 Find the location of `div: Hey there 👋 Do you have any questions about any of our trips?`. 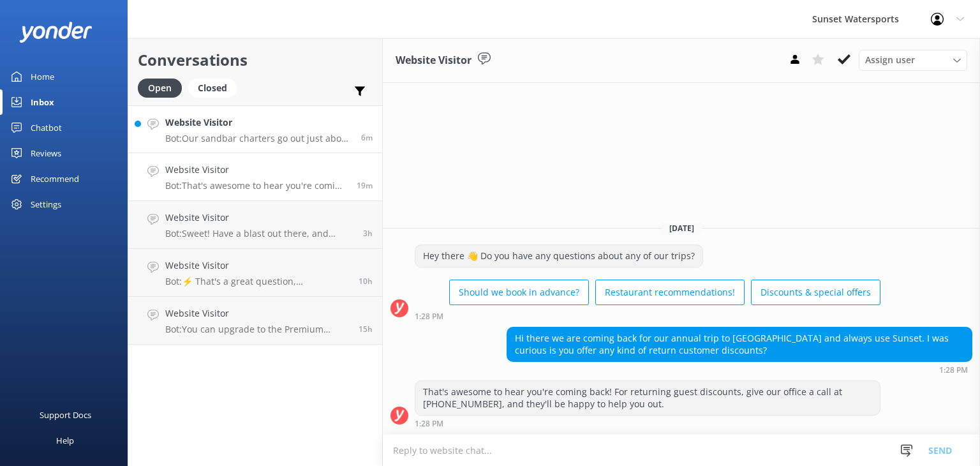

div: Hey there 👋 Do you have any questions about any of our trips? is located at coordinates (559, 256).